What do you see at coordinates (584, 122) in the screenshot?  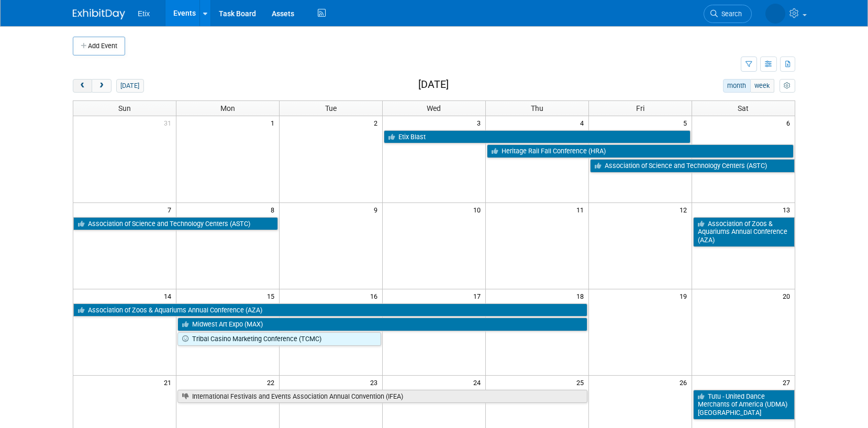 I see `span: 4` at bounding box center [584, 122].